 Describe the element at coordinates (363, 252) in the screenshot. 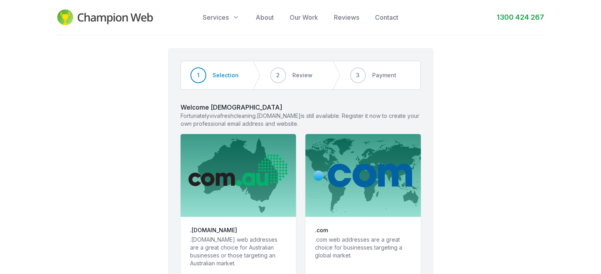

I see `p: .com web addresses are a great choice for businesses targeting a global market.` at that location.